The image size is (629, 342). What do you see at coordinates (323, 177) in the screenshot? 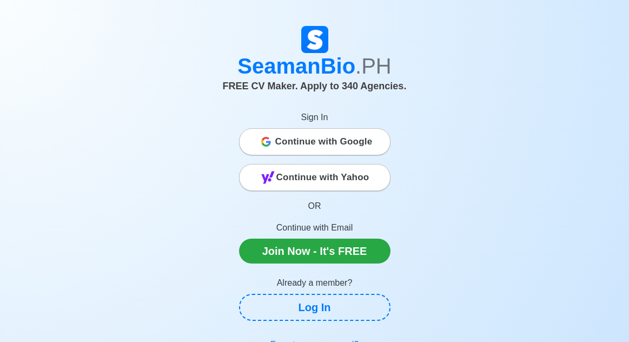
I see `span: Continue with Yahoo` at bounding box center [323, 177].